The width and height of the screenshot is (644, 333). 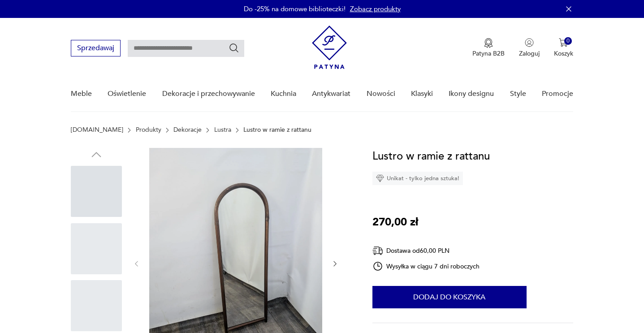 I want to click on button: 0Koszyk, so click(x=563, y=48).